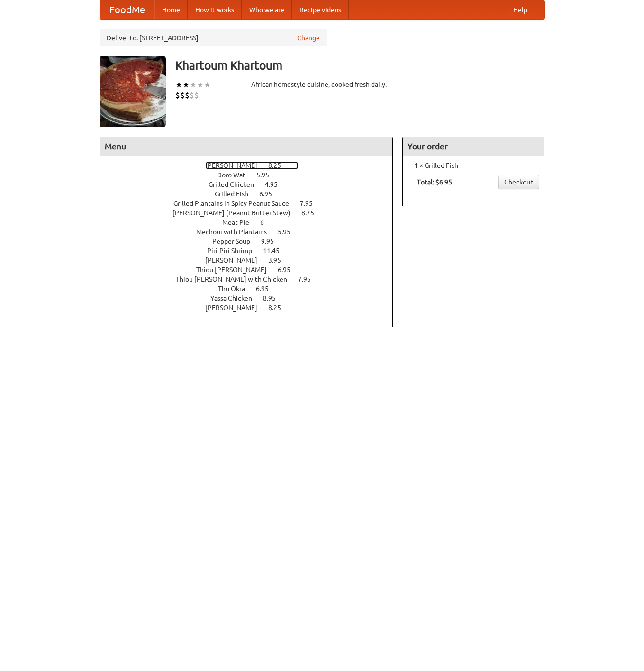 The height and width of the screenshot is (671, 644). I want to click on a: Help, so click(521, 10).